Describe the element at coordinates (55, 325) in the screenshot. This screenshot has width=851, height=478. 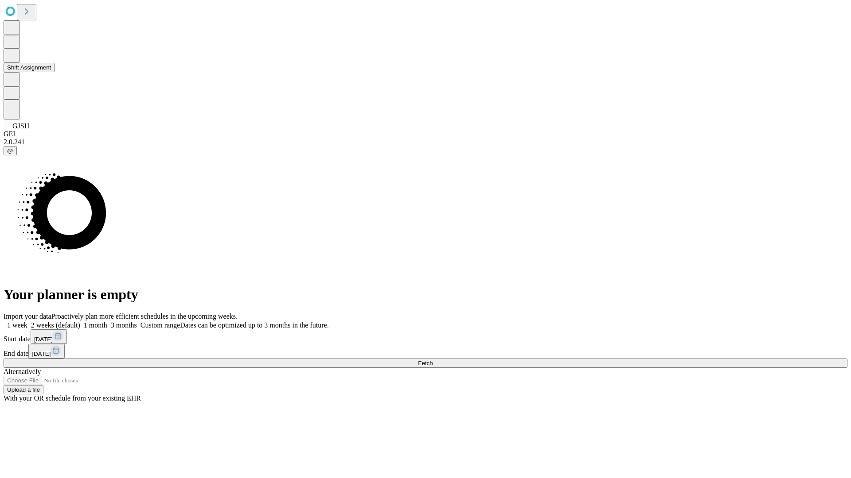
I see `span: 2 weeks (default)` at that location.